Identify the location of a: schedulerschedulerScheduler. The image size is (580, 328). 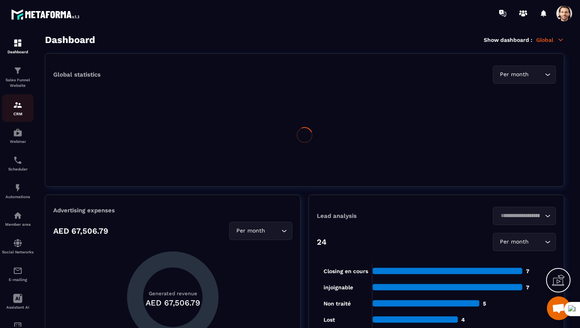
(18, 163).